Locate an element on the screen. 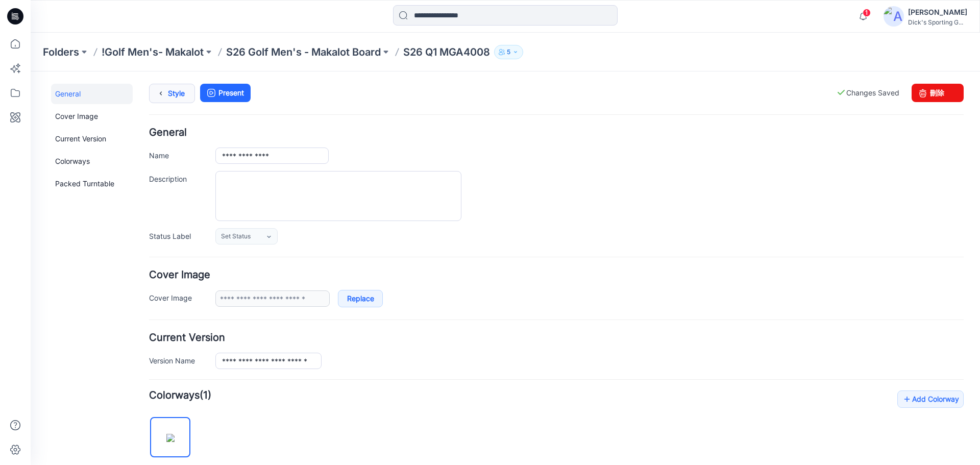  a: General is located at coordinates (61, 22).